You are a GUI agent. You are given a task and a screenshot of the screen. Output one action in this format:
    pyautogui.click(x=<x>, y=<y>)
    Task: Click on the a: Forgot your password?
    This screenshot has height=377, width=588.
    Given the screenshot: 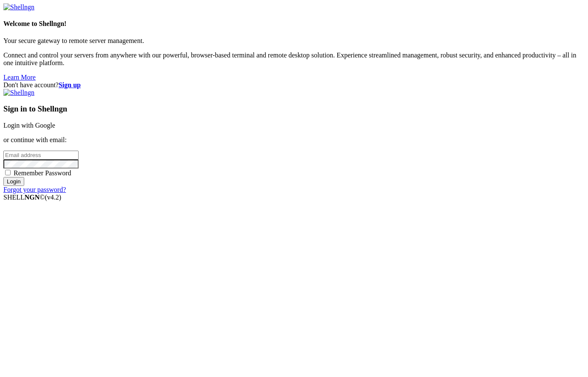 What is the action you would take?
    pyautogui.click(x=35, y=189)
    